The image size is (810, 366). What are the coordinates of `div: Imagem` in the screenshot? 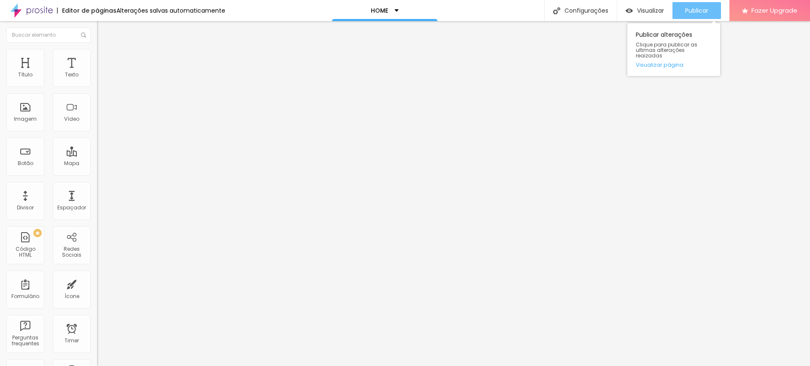 It's located at (25, 119).